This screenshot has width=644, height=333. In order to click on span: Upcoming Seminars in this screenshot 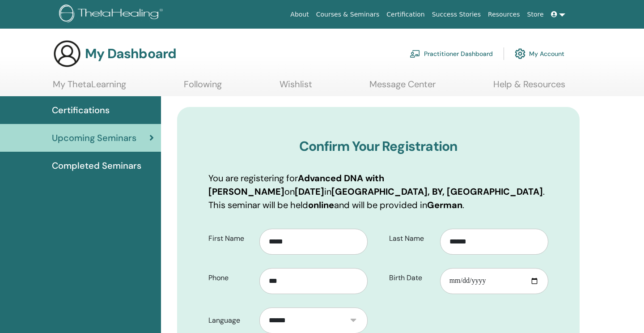, I will do `click(94, 138)`.